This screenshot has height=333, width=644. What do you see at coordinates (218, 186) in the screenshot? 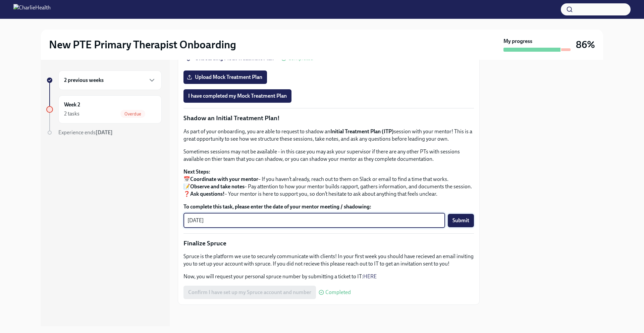
I see `strong: Observe and take notes` at bounding box center [218, 186].